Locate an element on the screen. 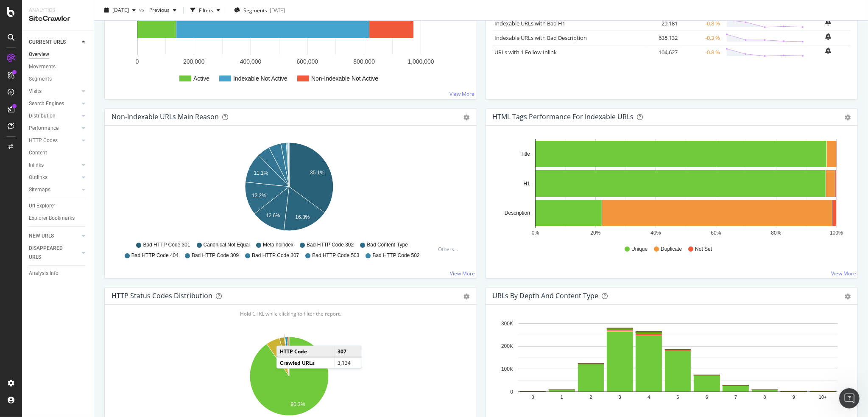 The width and height of the screenshot is (868, 417). span: Bad HTTP Code 503 is located at coordinates (335, 255).